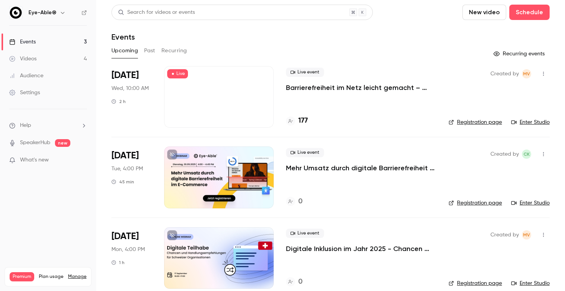  Describe the element at coordinates (22, 277) in the screenshot. I see `span: Premium` at that location.